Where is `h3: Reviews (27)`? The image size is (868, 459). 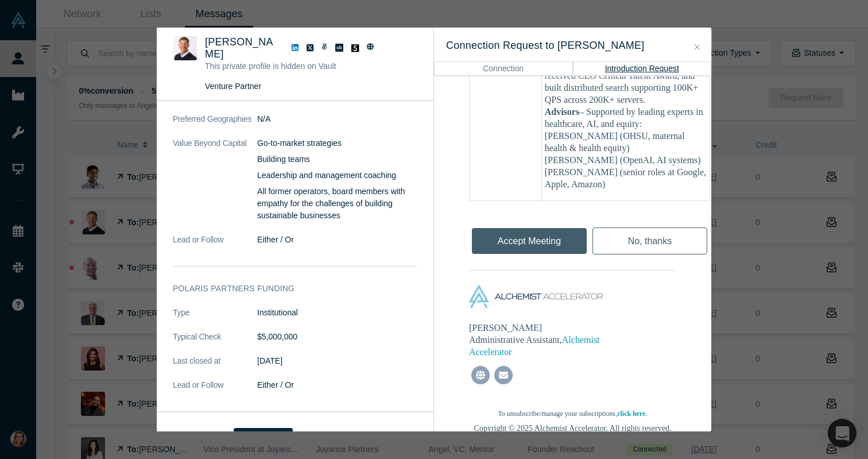
h3: Reviews (27) is located at coordinates (199, 436).